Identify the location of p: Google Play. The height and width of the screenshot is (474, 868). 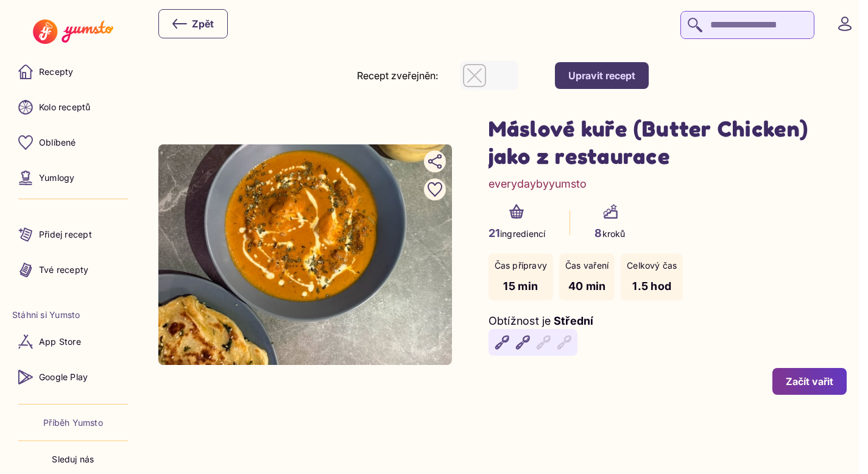
(63, 377).